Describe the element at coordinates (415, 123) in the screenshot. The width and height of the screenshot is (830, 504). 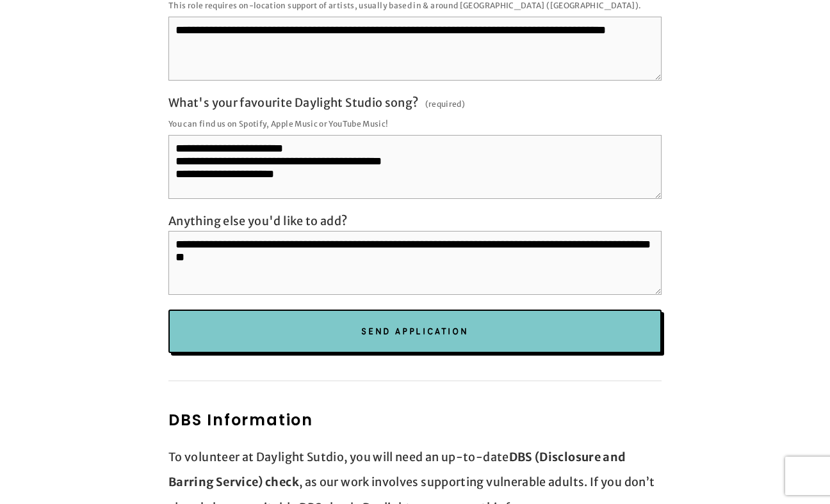
I see `p: You can find us on Spotify, Apple Music or YouTube Music!` at that location.